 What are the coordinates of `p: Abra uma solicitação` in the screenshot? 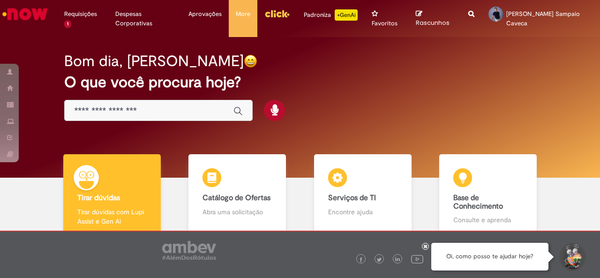 It's located at (237, 212).